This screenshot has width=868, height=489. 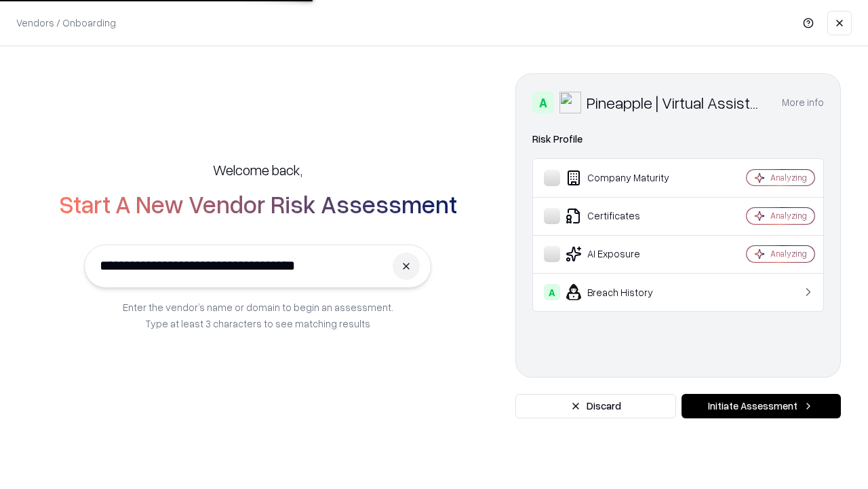 What do you see at coordinates (762, 406) in the screenshot?
I see `button: Initiate Assessment` at bounding box center [762, 406].